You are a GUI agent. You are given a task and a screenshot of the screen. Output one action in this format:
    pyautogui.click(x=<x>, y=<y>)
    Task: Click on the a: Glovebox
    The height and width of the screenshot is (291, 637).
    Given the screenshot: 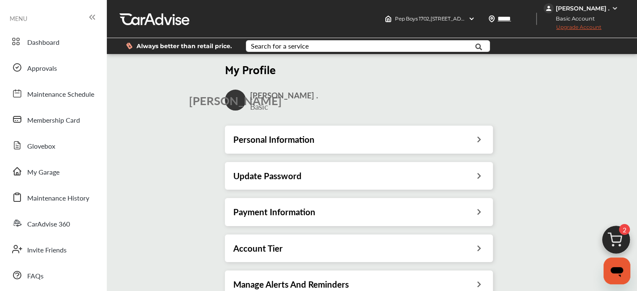 What is the action you would take?
    pyautogui.click(x=53, y=145)
    